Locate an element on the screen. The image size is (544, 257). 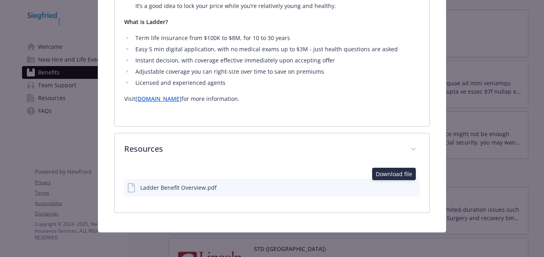
li: Easy 5 min digital application, with no medical exams up to $3M - just health questions are asked is located at coordinates (276, 49).